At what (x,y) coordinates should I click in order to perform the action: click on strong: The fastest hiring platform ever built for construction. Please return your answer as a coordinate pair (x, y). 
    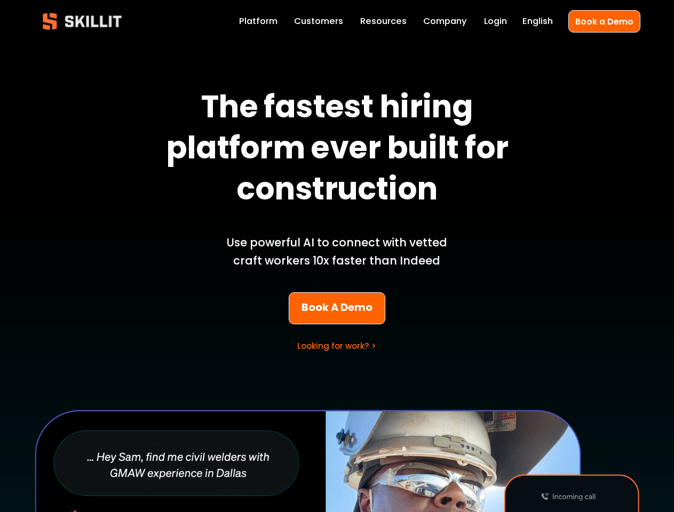
    Looking at the image, I should click on (340, 151).